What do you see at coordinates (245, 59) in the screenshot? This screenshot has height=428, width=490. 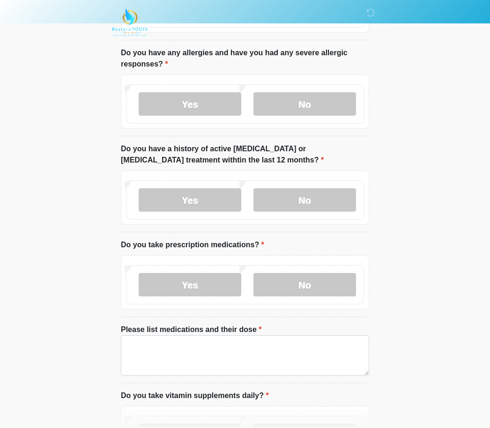 I see `label: Do you have any allergies and have you had any severe allergic responses?` at bounding box center [245, 59].